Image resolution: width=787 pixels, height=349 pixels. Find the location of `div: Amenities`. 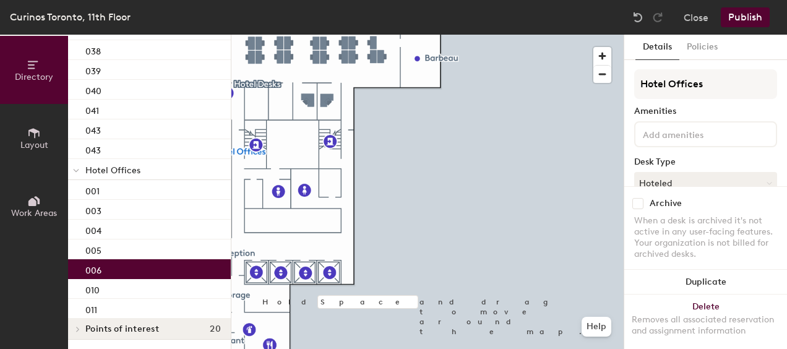

div: Amenities is located at coordinates (705, 111).